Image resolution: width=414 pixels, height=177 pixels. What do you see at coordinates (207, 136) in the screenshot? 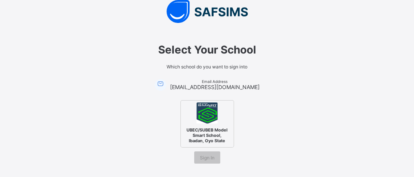
I see `span: UBEC/SUBEB Model Smart School, Ibadan, Oyo State` at bounding box center [207, 136].